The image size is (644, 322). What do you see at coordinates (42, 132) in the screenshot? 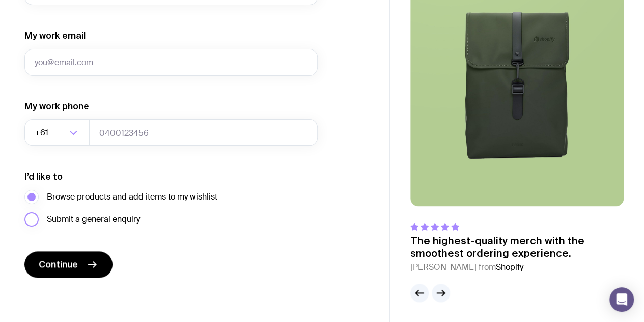
I see `span: +61` at bounding box center [42, 132].